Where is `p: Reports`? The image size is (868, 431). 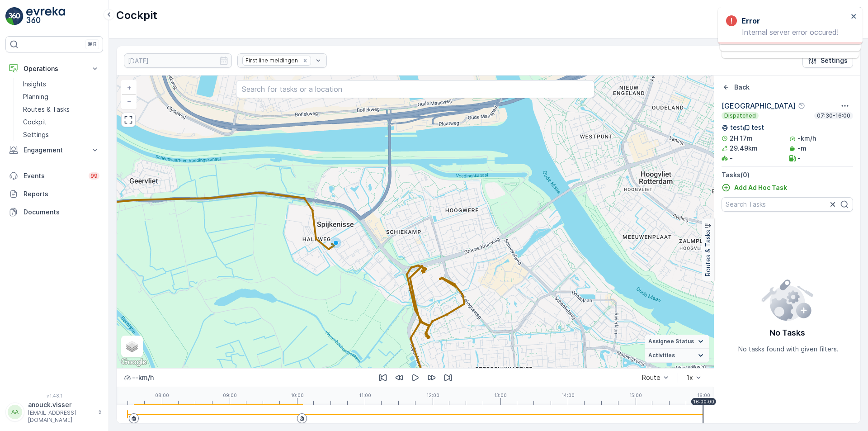 p: Reports is located at coordinates (62, 194).